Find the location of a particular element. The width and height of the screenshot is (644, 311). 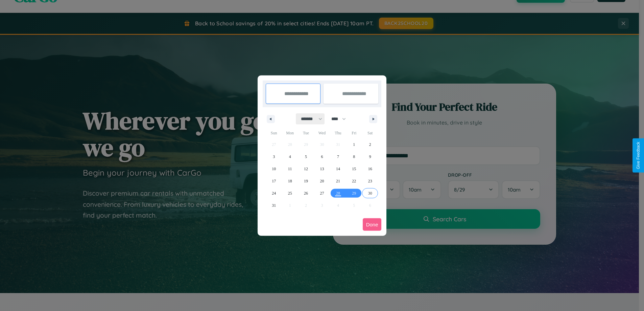

span: 22 is located at coordinates (354, 181).